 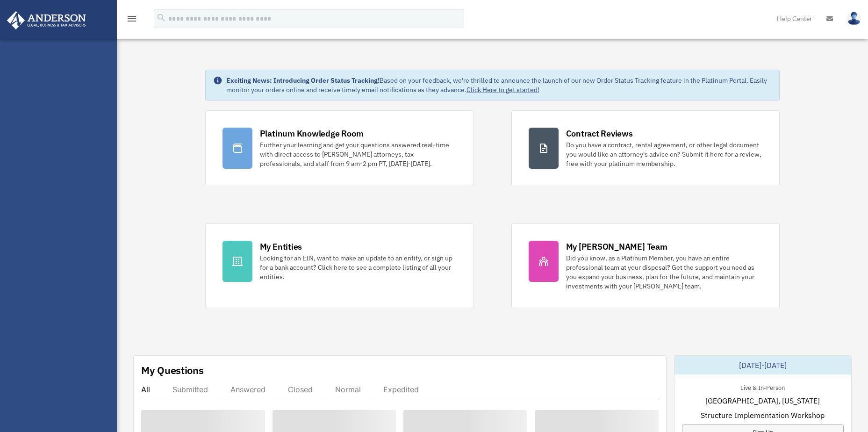 I want to click on div: Did you know, as a Platinum Member, you have an entire professional team at your disposal? Get th..., so click(x=664, y=272).